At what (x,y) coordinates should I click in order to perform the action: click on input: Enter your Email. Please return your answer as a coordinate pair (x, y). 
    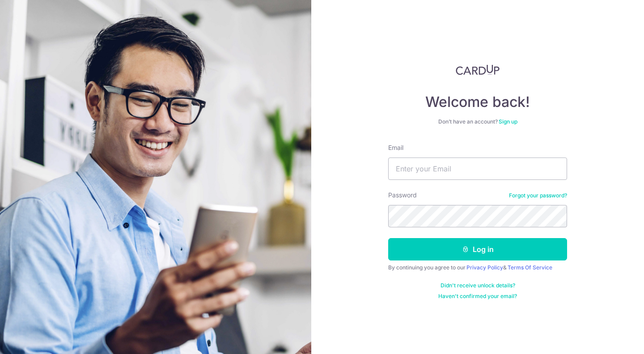
    Looking at the image, I should click on (478, 169).